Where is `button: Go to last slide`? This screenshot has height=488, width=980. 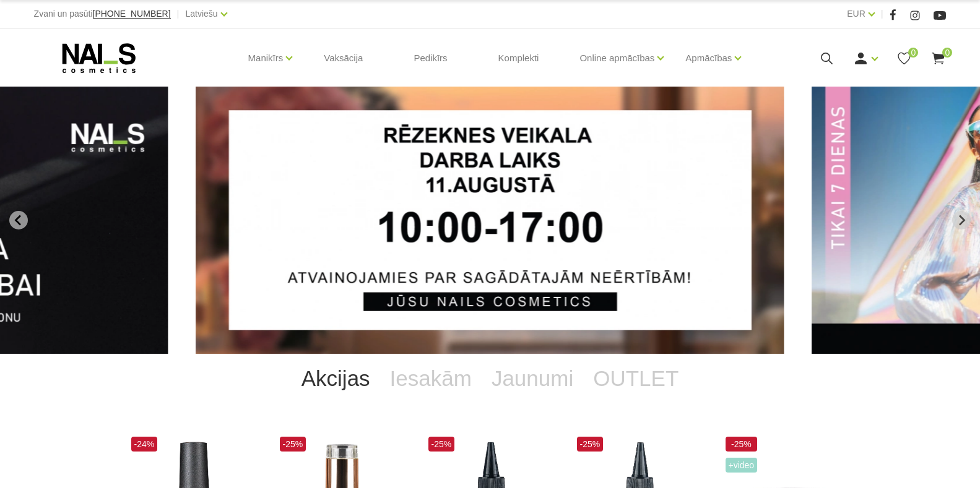 button: Go to last slide is located at coordinates (19, 220).